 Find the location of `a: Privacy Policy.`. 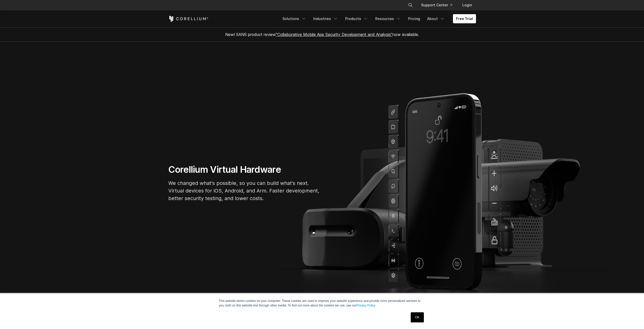

a: Privacy Policy. is located at coordinates (366, 305).